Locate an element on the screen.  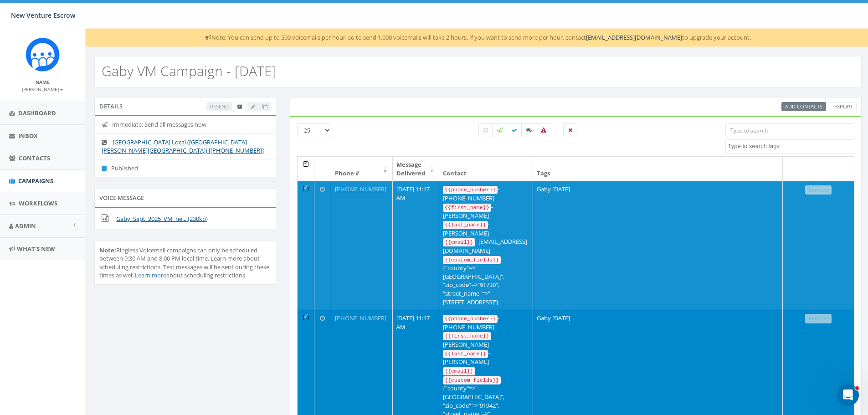
li: Immediate: Send all messages now is located at coordinates (185, 124).